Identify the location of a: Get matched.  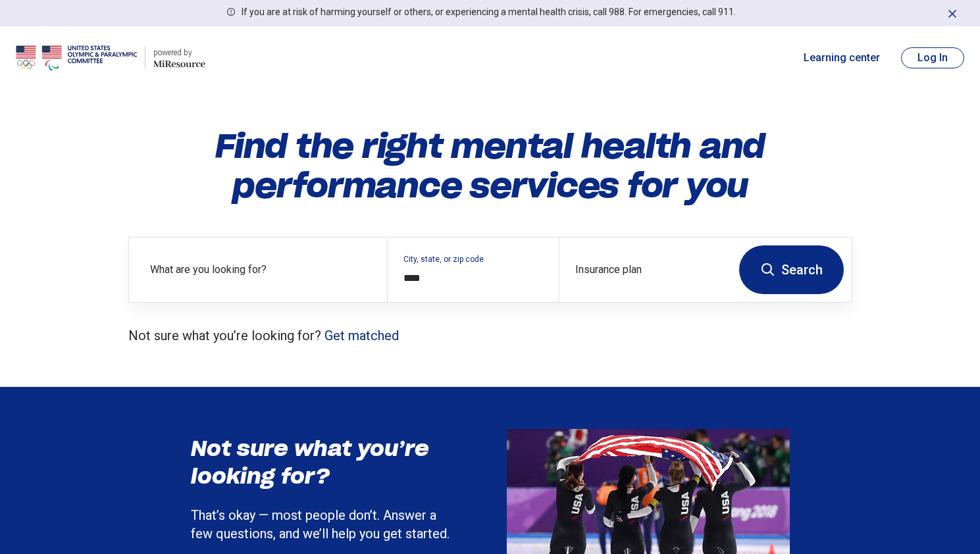
(361, 335).